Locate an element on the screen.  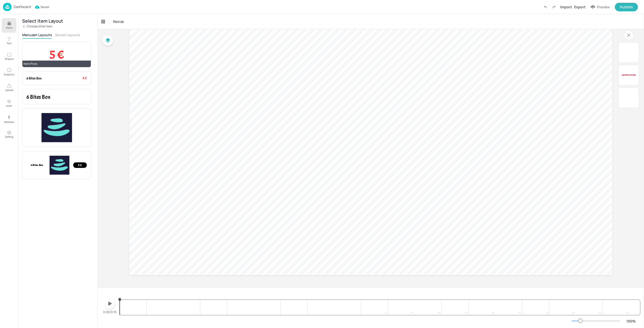
button: Setting is located at coordinates (9, 134).